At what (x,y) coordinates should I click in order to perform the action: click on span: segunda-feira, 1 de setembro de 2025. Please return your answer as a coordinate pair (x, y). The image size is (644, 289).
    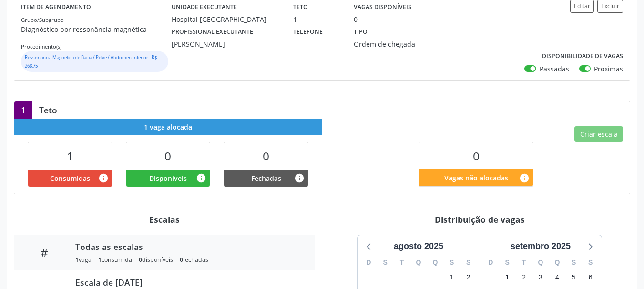
    Looking at the image, I should click on (507, 278).